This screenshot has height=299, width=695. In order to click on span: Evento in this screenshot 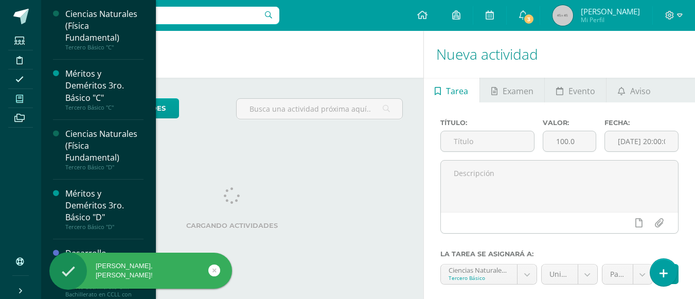, I will do `click(582, 91)`.